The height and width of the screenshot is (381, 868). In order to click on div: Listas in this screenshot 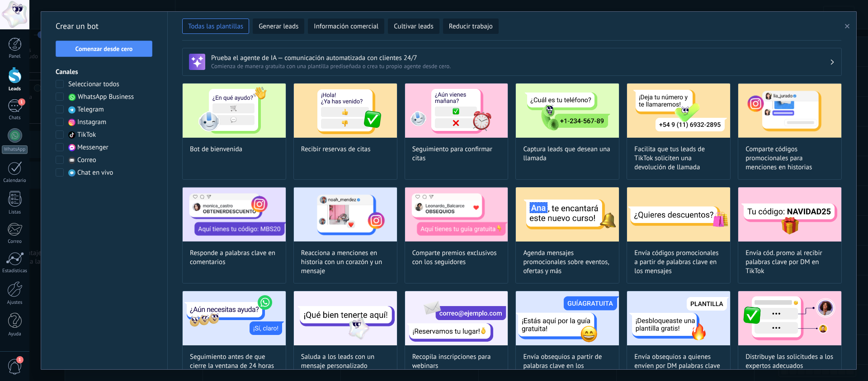, I will do `click(15, 213)`.